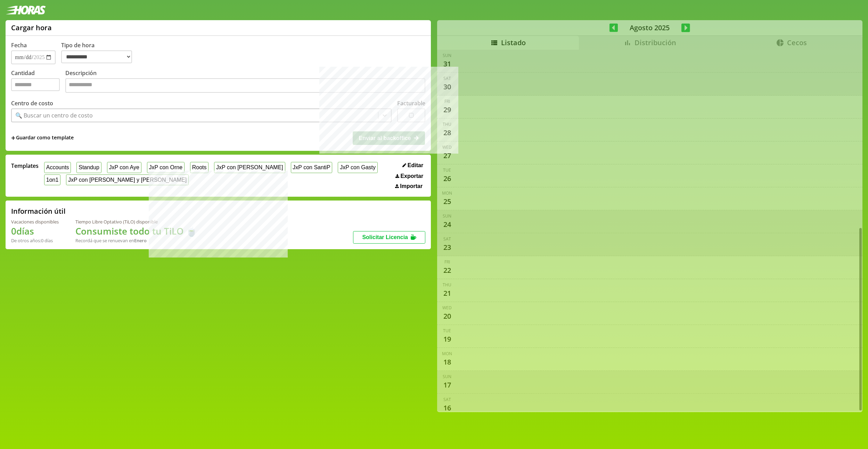 Image resolution: width=868 pixels, height=449 pixels. Describe the element at coordinates (245, 82) in the screenshot. I see `label: Descripción` at that location.